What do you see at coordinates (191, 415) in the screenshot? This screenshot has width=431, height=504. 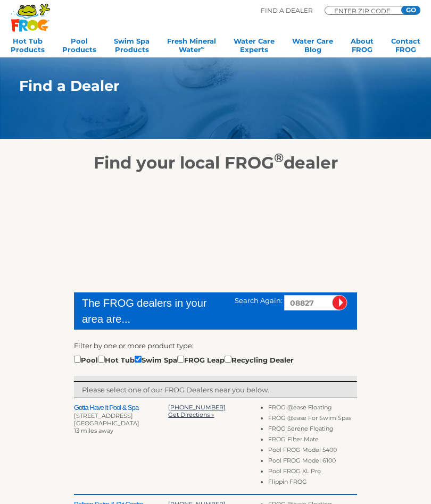 I see `span: Get Directions »` at bounding box center [191, 415].